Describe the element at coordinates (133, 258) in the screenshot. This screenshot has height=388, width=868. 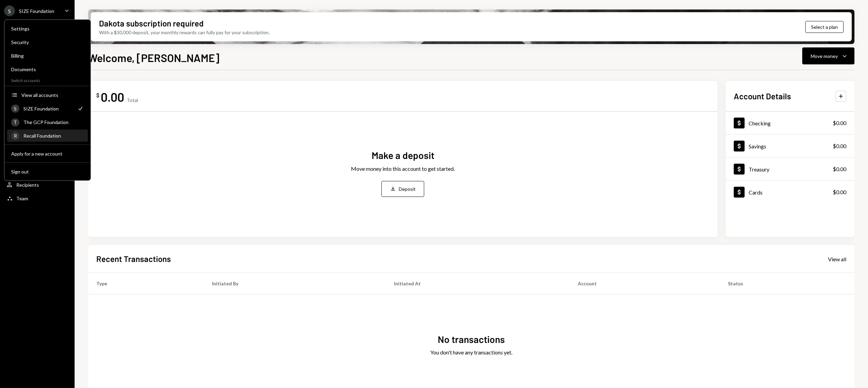
I see `h2: Recent Transactions` at that location.